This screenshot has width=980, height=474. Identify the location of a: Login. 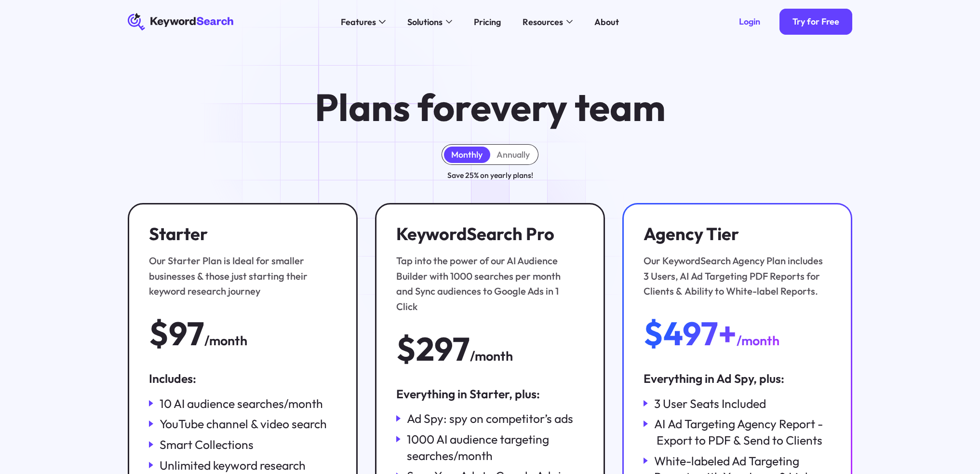
(750, 22).